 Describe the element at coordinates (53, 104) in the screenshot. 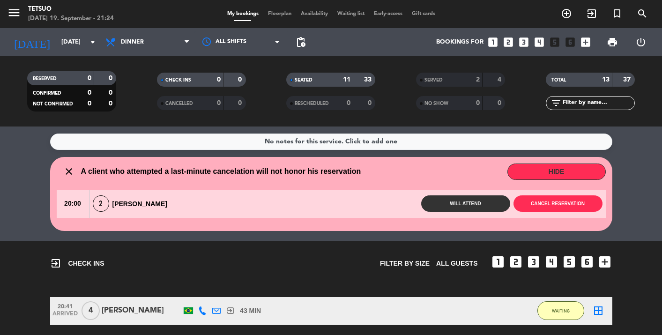

I see `span: NOT CONFIRMED` at that location.